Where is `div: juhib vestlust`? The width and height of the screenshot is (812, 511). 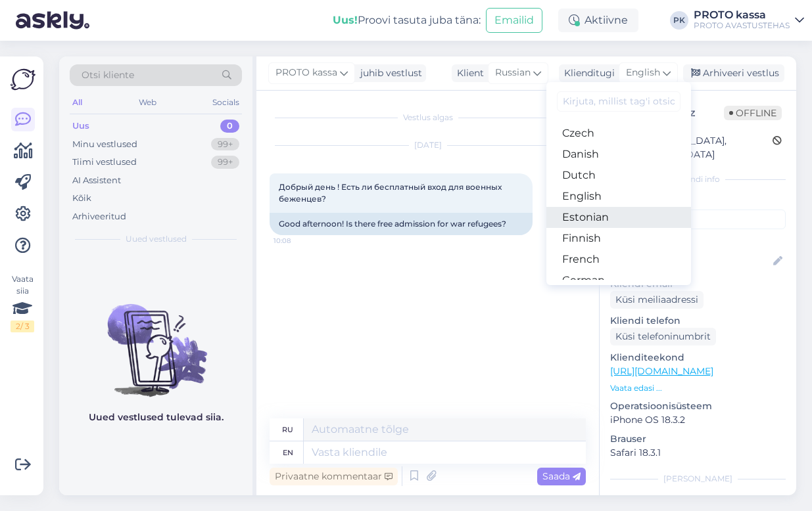 div: juhib vestlust is located at coordinates (388, 73).